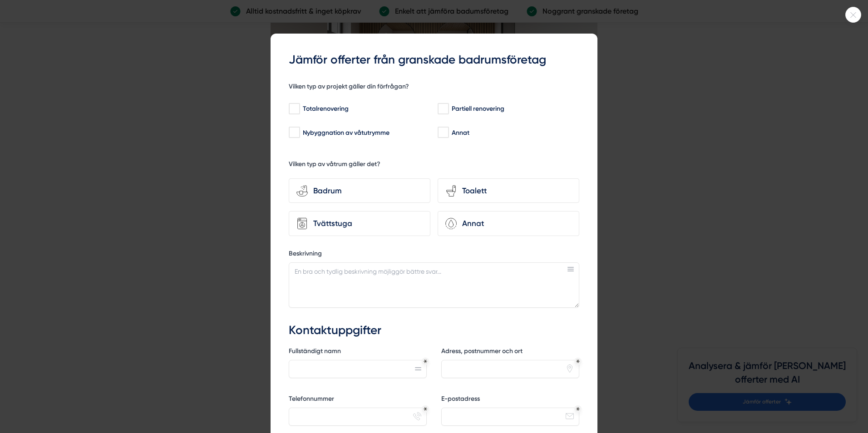 This screenshot has width=868, height=433. I want to click on h5: Vilken typ av projekt gäller din förfrågan?, so click(349, 87).